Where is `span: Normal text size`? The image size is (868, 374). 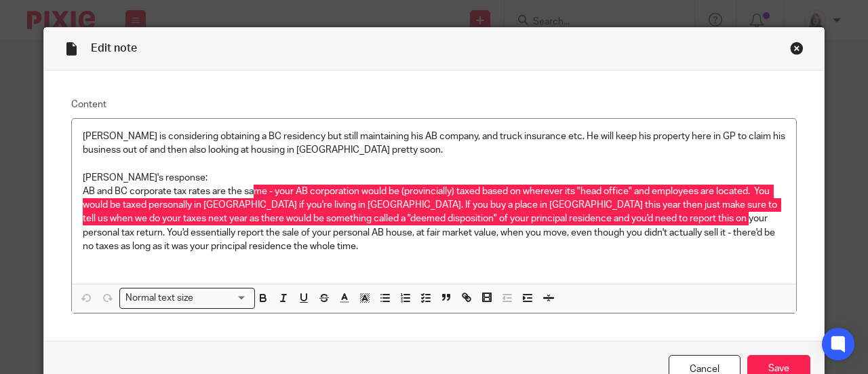
span: Normal text size is located at coordinates (159, 298).